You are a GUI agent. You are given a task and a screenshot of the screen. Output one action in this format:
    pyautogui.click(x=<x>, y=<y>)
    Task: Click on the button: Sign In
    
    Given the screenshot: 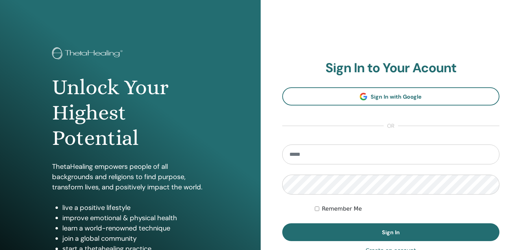 What is the action you would take?
    pyautogui.click(x=391, y=232)
    